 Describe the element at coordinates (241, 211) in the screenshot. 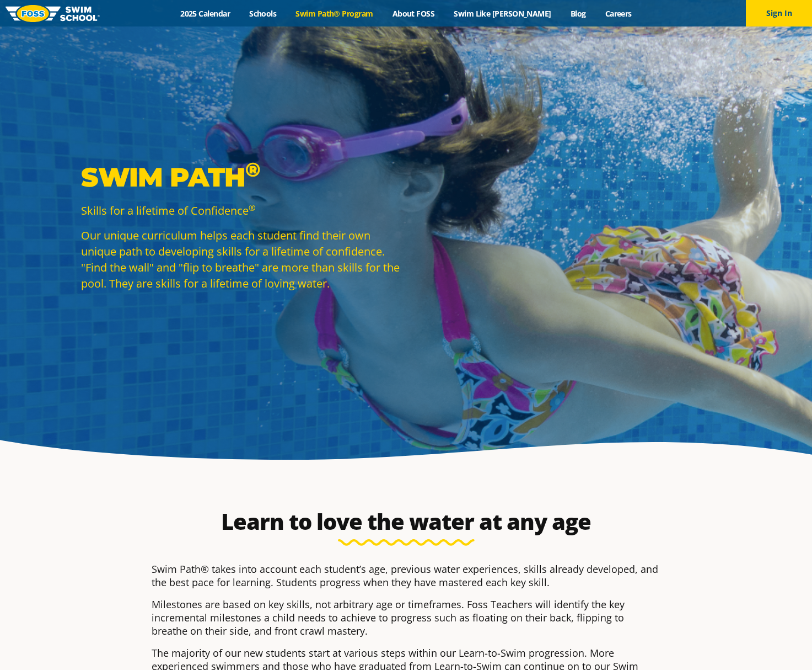

I see `p: Skills for a lifetime of Confidence` at that location.